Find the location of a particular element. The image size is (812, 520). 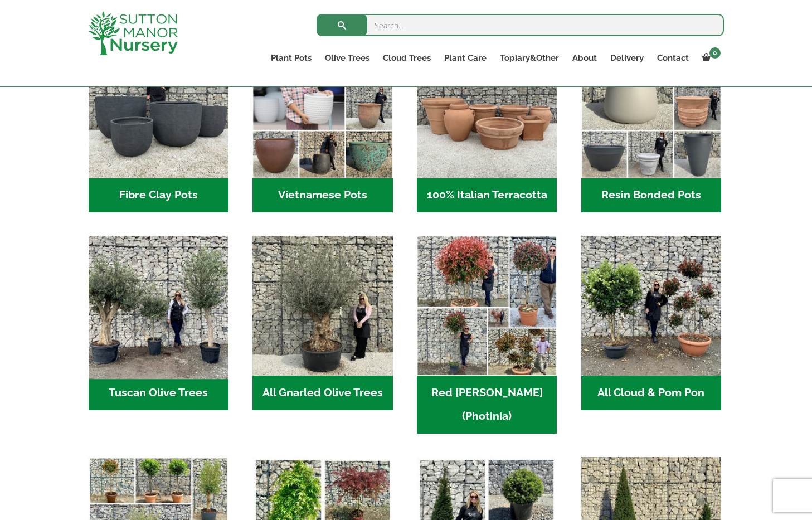

a: Visit product category Fibre Clay Pots is located at coordinates (158, 125).